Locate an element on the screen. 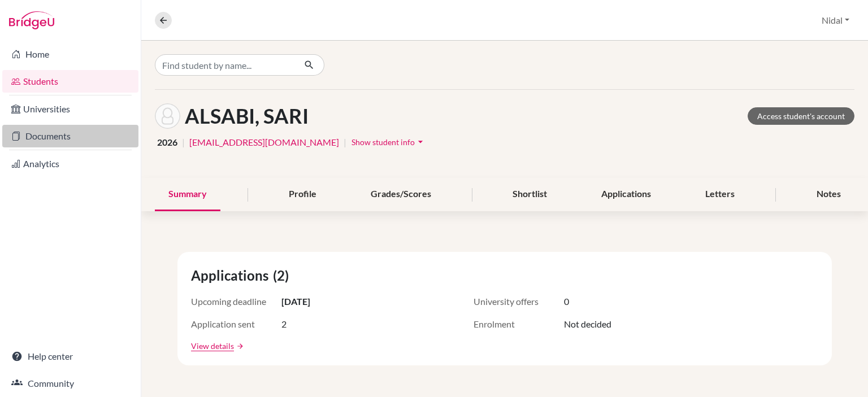 The image size is (868, 397). a: Students is located at coordinates (70, 81).